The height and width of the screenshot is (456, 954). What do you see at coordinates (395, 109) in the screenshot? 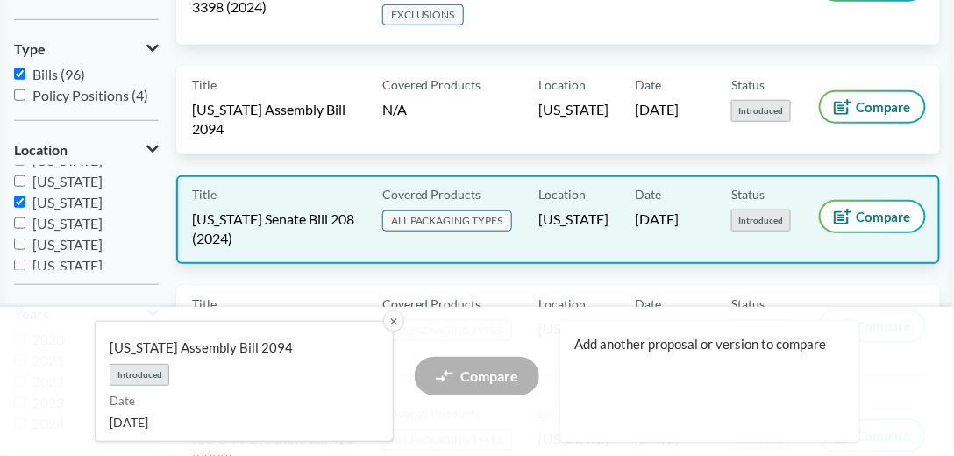
I see `span: N/A` at bounding box center [395, 109].